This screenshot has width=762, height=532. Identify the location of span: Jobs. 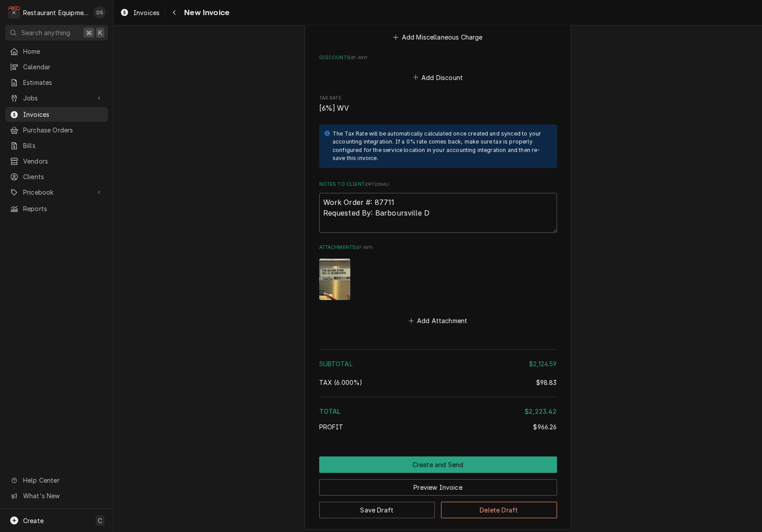
(57, 98).